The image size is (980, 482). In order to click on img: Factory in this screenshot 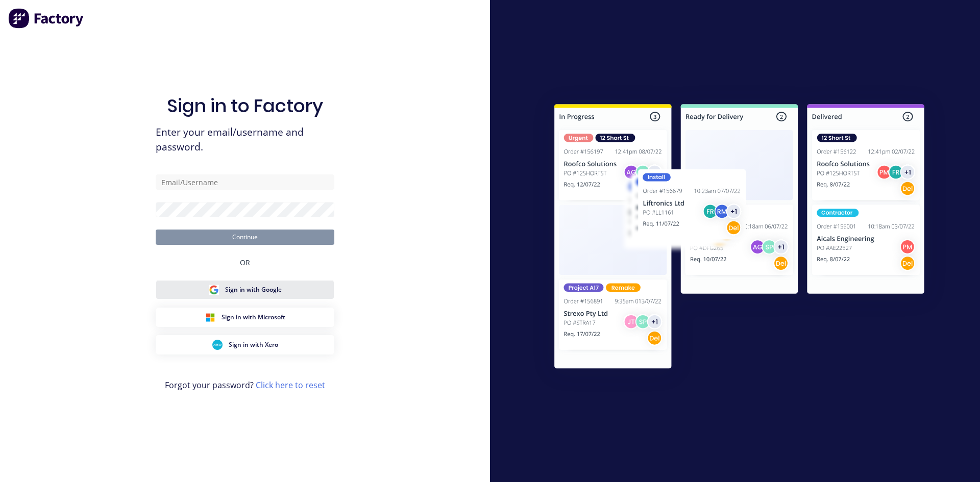, I will do `click(46, 18)`.